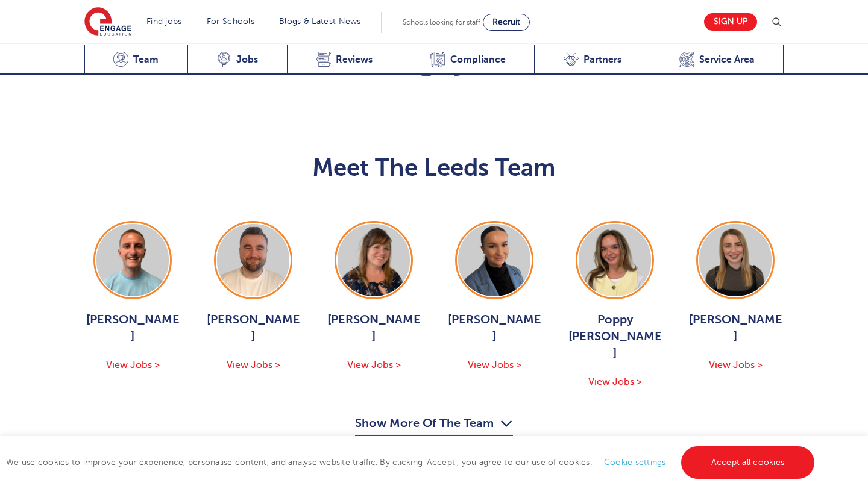 The image size is (868, 489). Describe the element at coordinates (602, 59) in the screenshot. I see `span: Partners` at that location.